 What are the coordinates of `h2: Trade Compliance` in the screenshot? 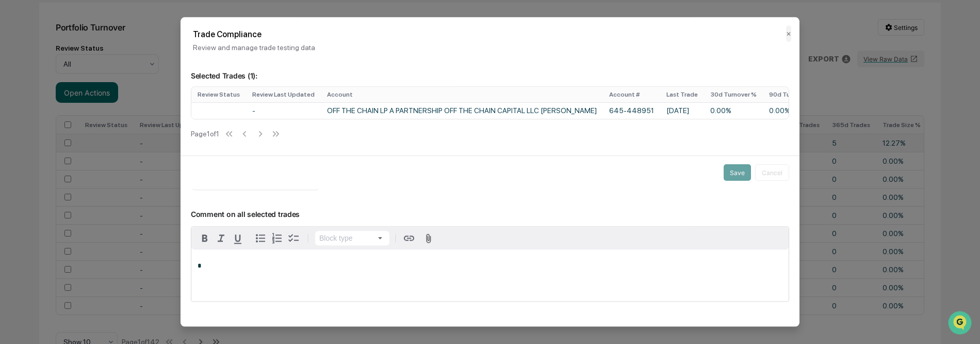 It's located at (490, 34).